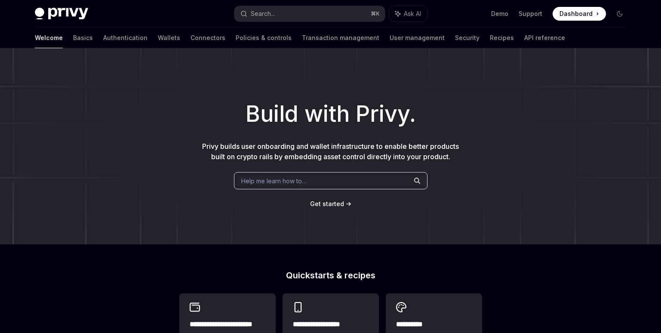  Describe the element at coordinates (375, 14) in the screenshot. I see `span: ⌘ K` at that location.